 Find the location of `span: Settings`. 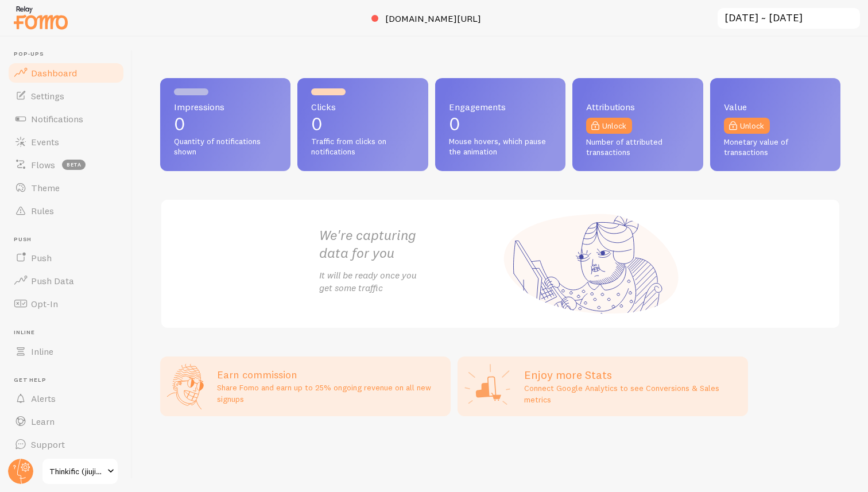

span: Settings is located at coordinates (48, 96).